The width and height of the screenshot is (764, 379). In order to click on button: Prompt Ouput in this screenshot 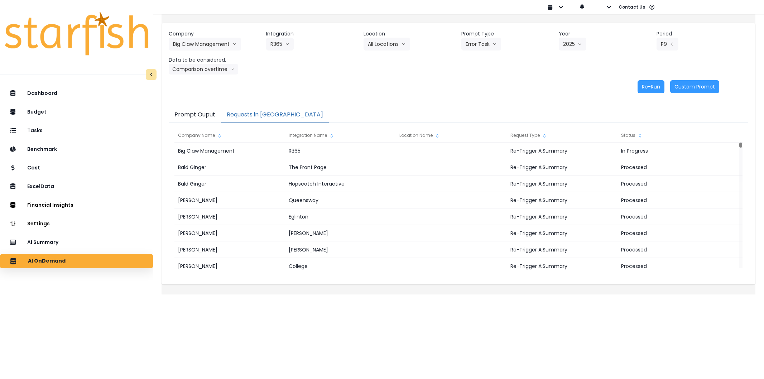, I will do `click(195, 115)`.